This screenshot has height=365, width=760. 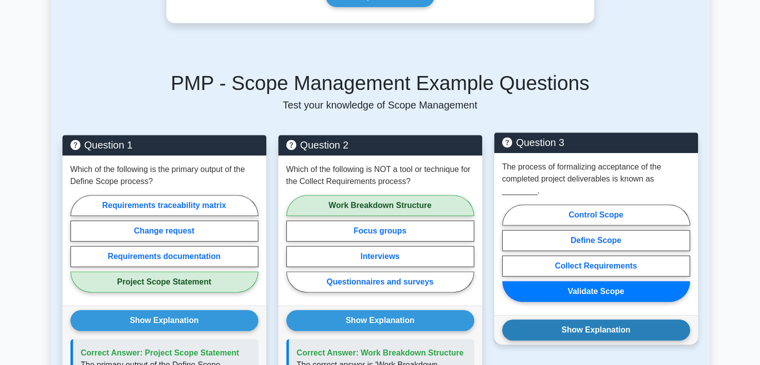 What do you see at coordinates (380, 175) in the screenshot?
I see `p: Which of the following is NOT a tool or technique for the Collect Requirements process?` at bounding box center [380, 175].